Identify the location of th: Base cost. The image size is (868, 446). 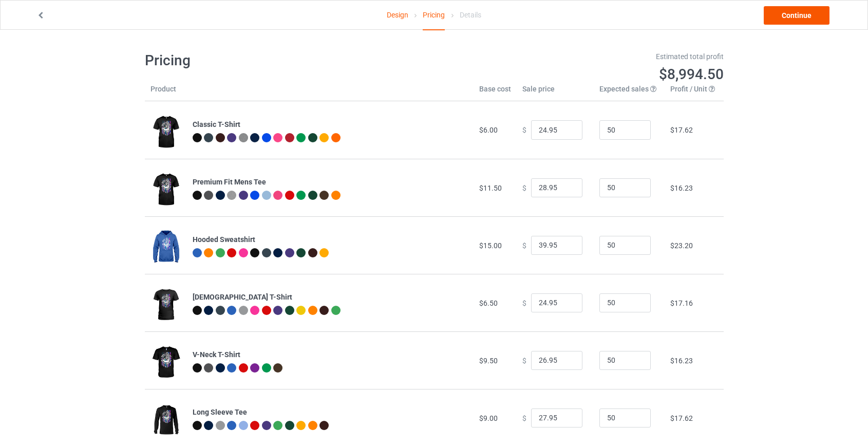
(495, 92).